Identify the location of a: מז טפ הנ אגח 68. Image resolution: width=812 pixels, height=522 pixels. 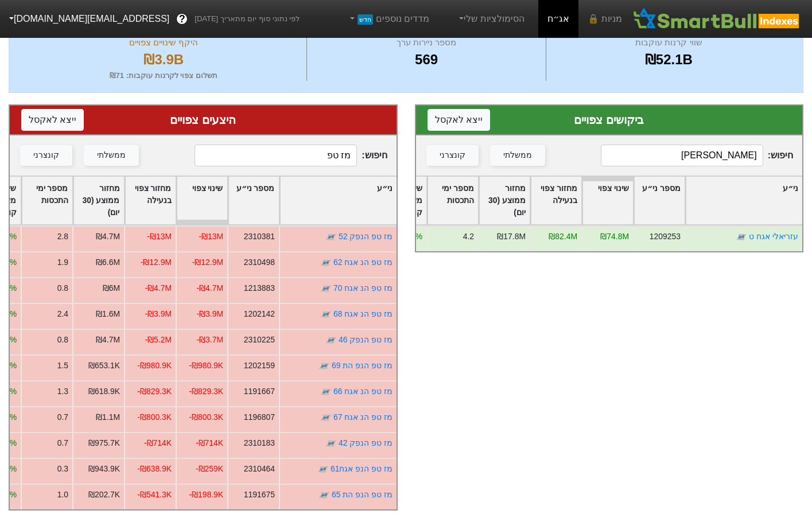
(363, 314).